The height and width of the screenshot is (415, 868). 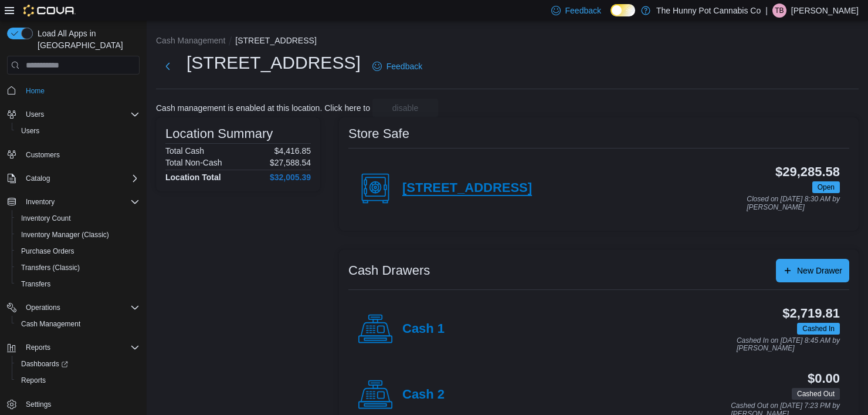 I want to click on button: Transfers, so click(x=78, y=284).